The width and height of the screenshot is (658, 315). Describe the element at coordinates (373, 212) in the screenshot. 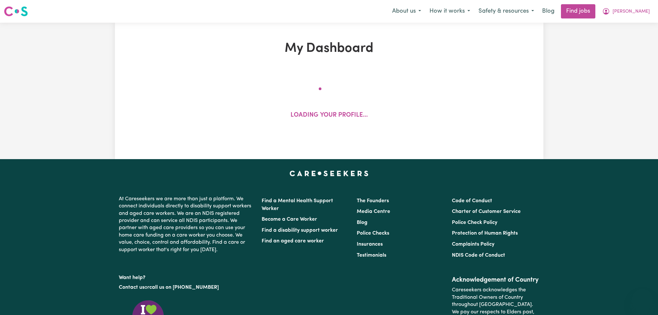

I see `a: Media Centre` at that location.